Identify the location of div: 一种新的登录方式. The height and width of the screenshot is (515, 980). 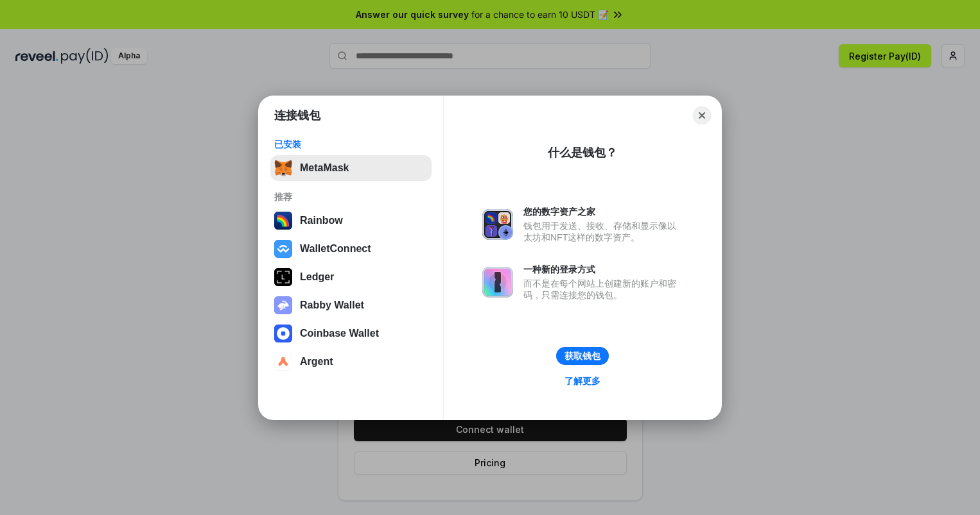
(603, 269).